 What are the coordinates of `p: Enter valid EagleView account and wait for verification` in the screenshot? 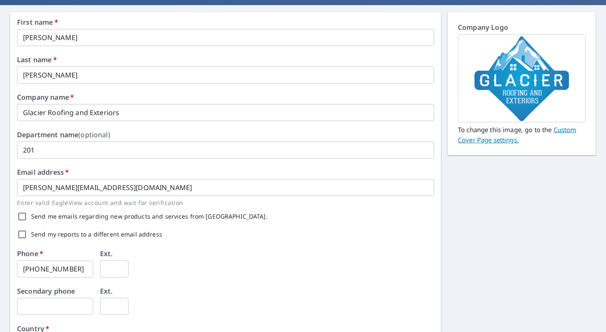 It's located at (223, 202).